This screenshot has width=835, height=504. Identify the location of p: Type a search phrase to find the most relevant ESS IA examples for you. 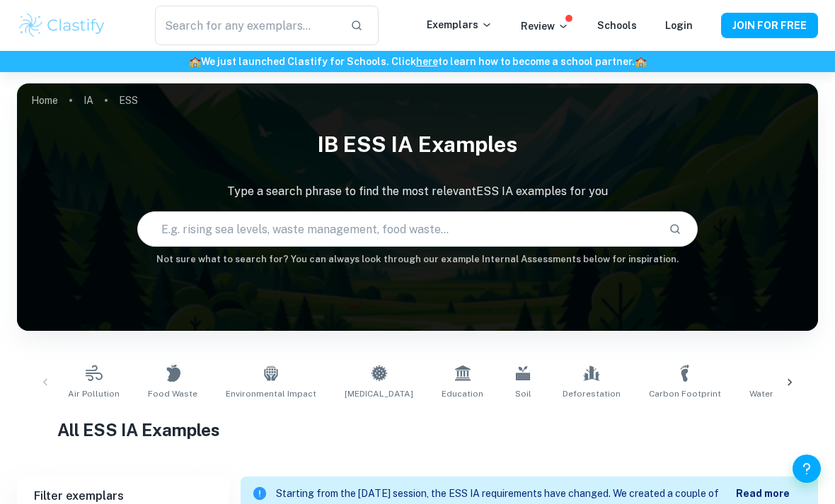
(417, 192).